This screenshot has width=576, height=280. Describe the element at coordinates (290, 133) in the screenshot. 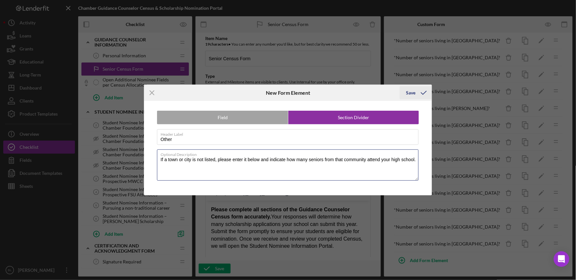

I see `label: Header Label` at that location.